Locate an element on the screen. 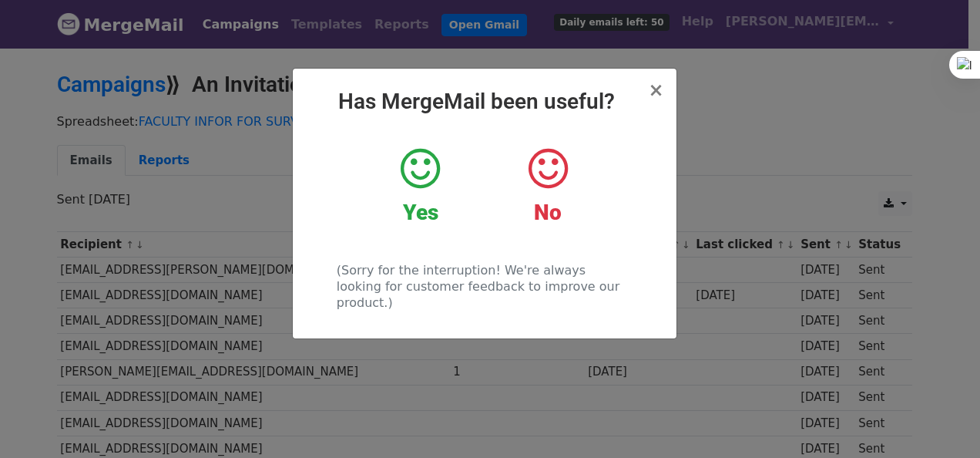  h2: Has MergeMail been useful? is located at coordinates (484, 102).